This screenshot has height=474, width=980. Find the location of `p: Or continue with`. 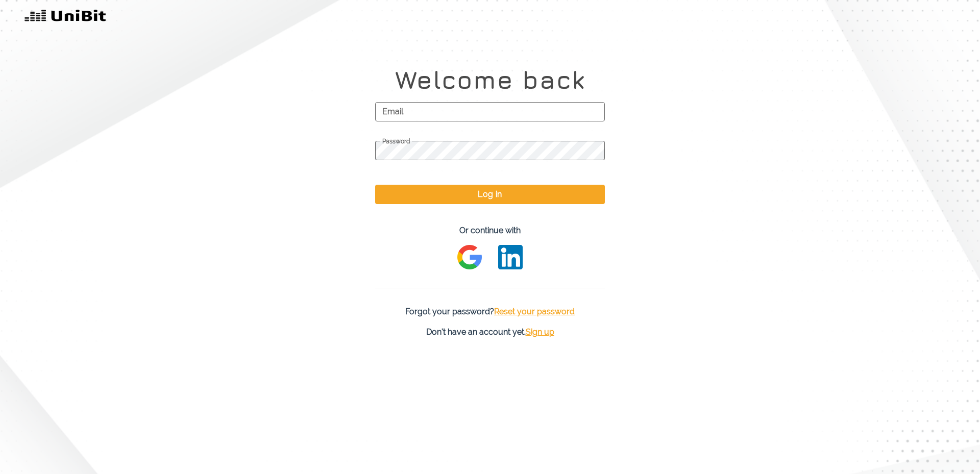

p: Or continue with is located at coordinates (490, 231).